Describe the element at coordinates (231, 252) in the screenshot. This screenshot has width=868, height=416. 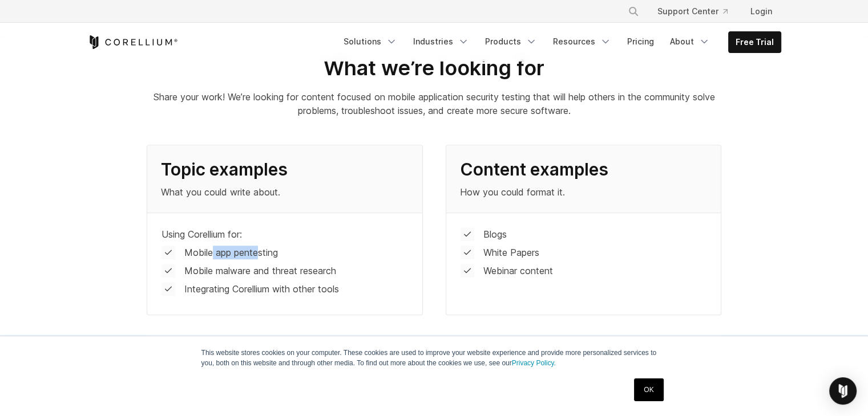
I see `p: Mobile app pentesting` at that location.